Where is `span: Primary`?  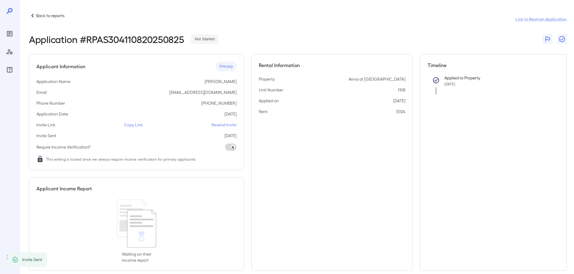 span: Primary is located at coordinates (226, 67).